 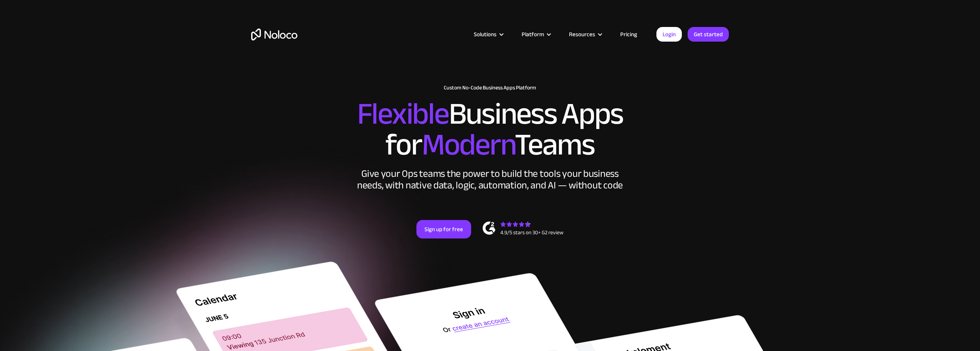 I want to click on h1: Custom No-Code Business Apps Platform, so click(x=490, y=88).